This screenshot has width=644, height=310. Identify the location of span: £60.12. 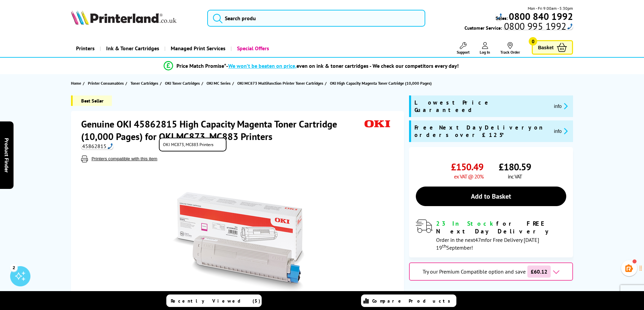
(539, 272).